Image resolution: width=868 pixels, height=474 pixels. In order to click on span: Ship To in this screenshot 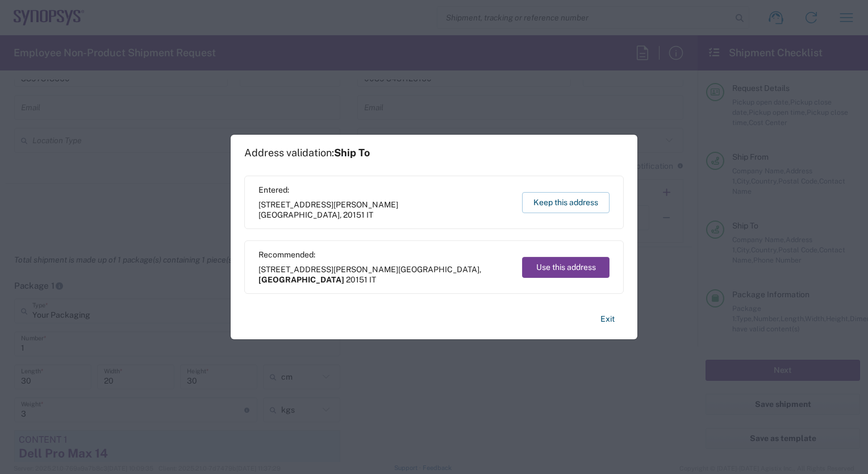, I will do `click(352, 152)`.